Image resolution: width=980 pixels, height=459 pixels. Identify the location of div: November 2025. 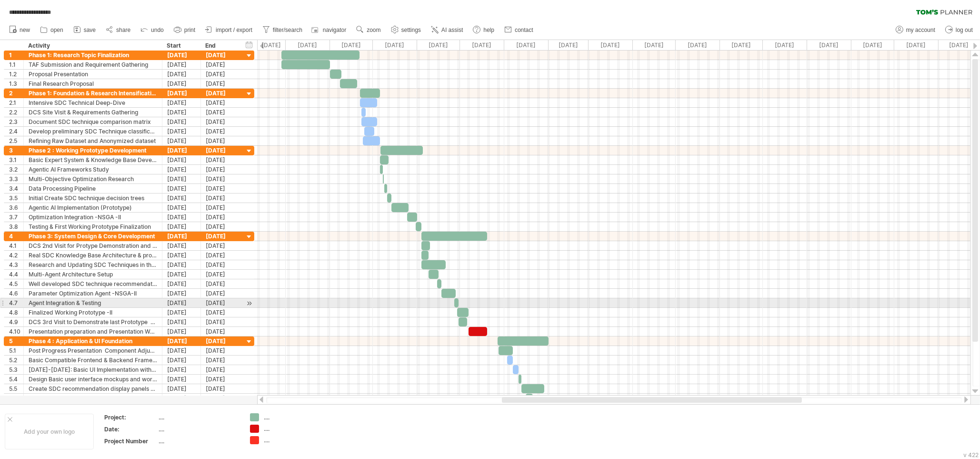
(439, 45).